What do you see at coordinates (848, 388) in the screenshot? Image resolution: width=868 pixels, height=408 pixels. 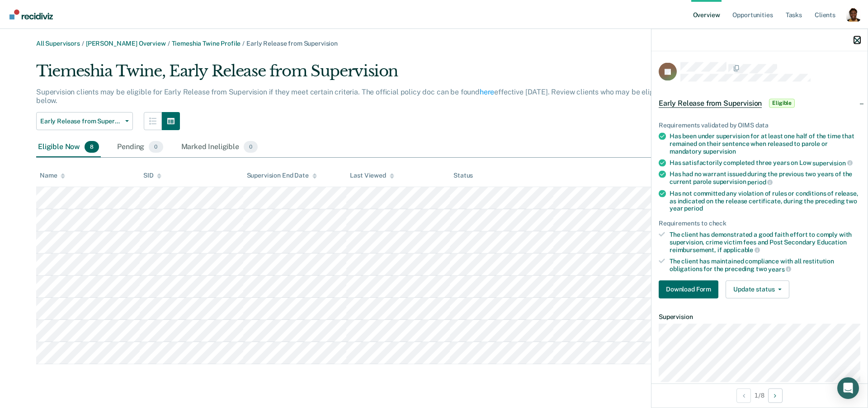 I see `div: Open Intercom Messenger` at bounding box center [848, 388].